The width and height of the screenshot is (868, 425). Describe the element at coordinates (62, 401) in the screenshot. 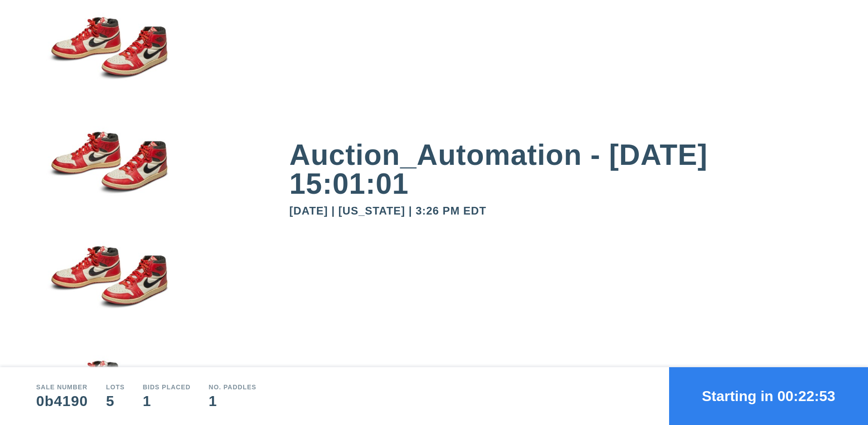

I see `div: 0b4190` at that location.